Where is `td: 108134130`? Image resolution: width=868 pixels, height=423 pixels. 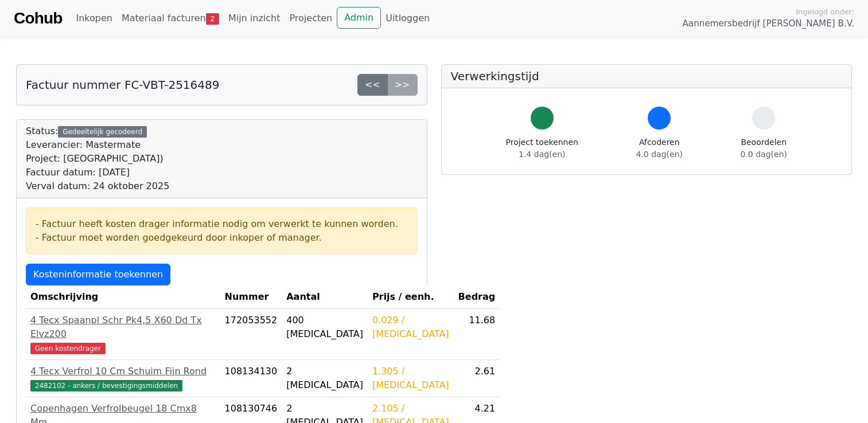
td: 108134130 is located at coordinates (252, 378).